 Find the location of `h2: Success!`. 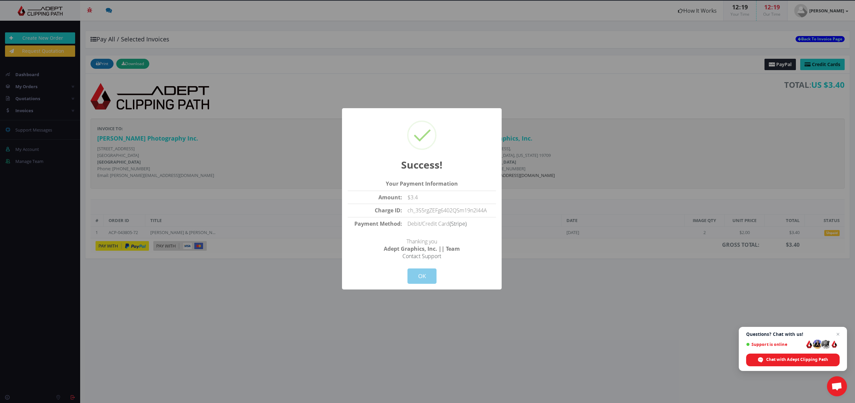

h2: Success! is located at coordinates (422, 165).